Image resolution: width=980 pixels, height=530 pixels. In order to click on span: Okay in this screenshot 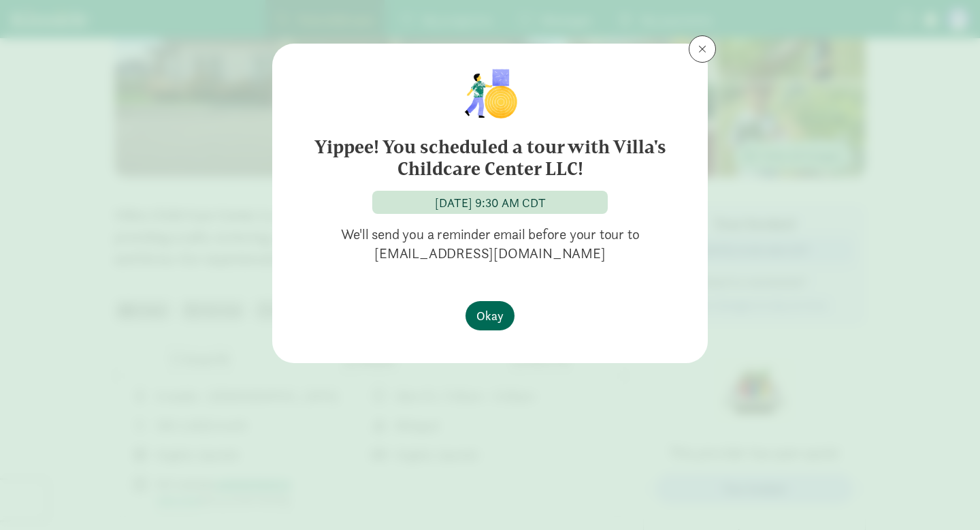, I will do `click(490, 315)`.